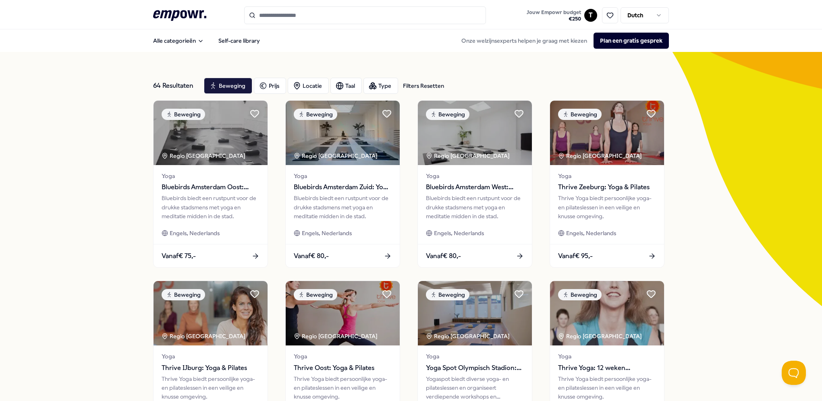 The height and width of the screenshot is (401, 822). What do you see at coordinates (239, 41) in the screenshot?
I see `a: Self-care library` at bounding box center [239, 41].